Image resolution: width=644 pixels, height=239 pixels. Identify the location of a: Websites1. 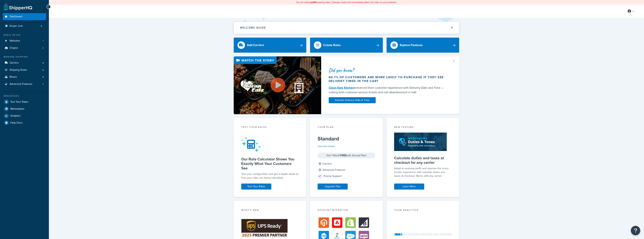
(25, 41).